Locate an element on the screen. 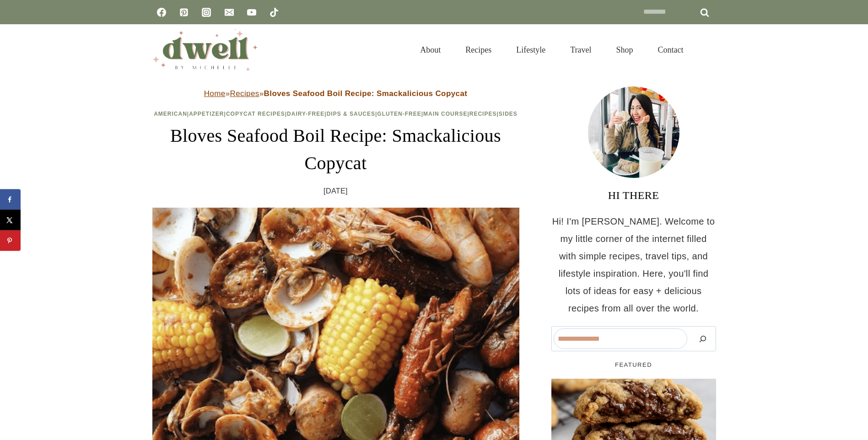 This screenshot has height=440, width=868. a: Gluten-Free is located at coordinates (399, 114).